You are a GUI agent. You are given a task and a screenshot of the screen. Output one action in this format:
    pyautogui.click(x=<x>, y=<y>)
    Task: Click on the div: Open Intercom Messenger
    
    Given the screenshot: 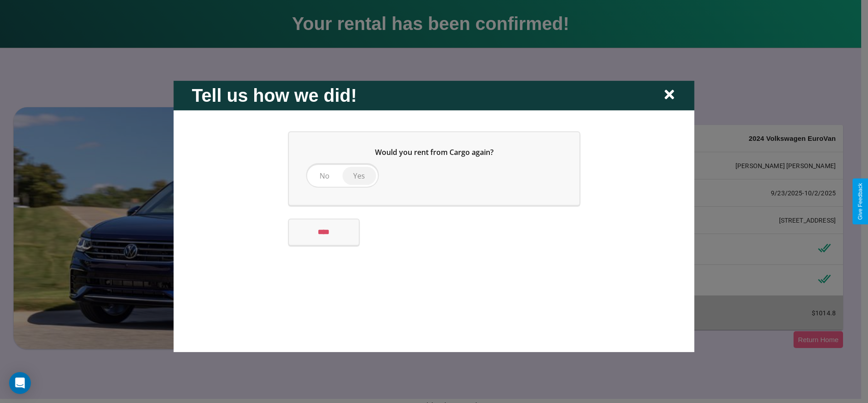 What is the action you would take?
    pyautogui.click(x=20, y=383)
    